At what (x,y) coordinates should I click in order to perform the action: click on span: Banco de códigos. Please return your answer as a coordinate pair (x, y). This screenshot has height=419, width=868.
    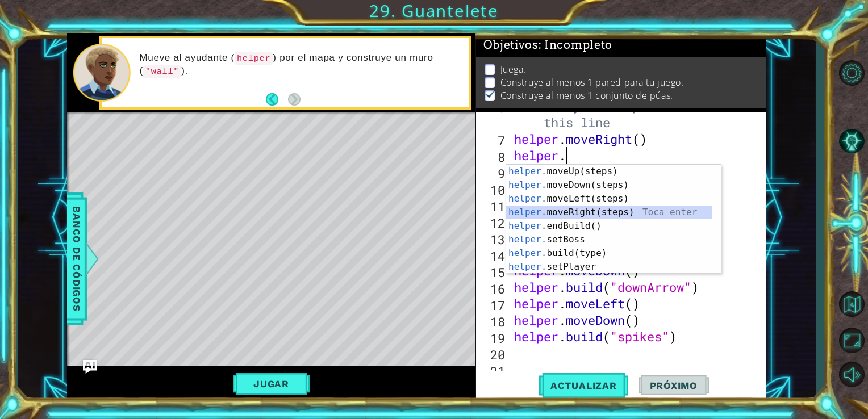
    Looking at the image, I should click on (77, 258).